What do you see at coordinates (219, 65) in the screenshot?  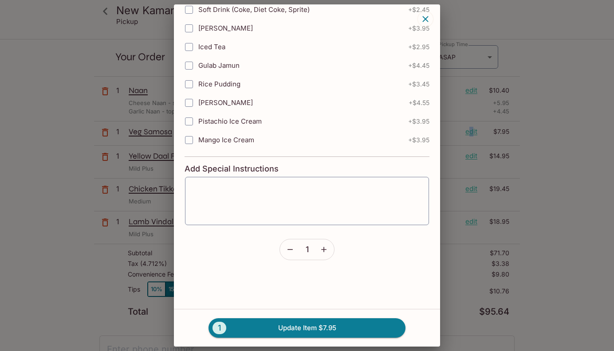 I see `span: Gulab Jamun` at bounding box center [219, 65].